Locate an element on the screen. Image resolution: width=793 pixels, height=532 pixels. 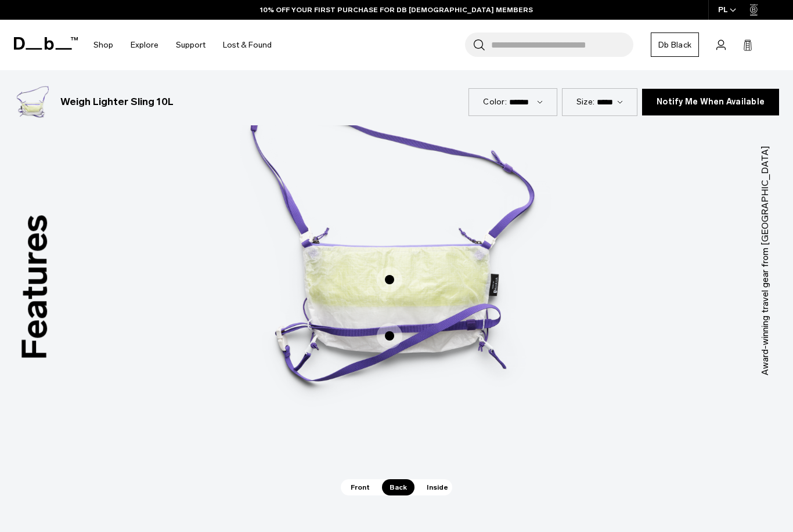
a: Support is located at coordinates (190, 45).